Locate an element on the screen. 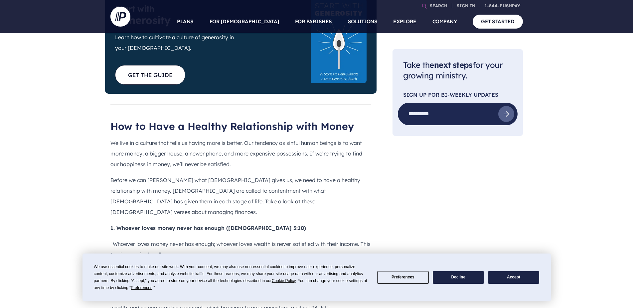 The image size is (633, 308). p: SIGN UP FOR Bi-Weekly Updates is located at coordinates (457, 95).